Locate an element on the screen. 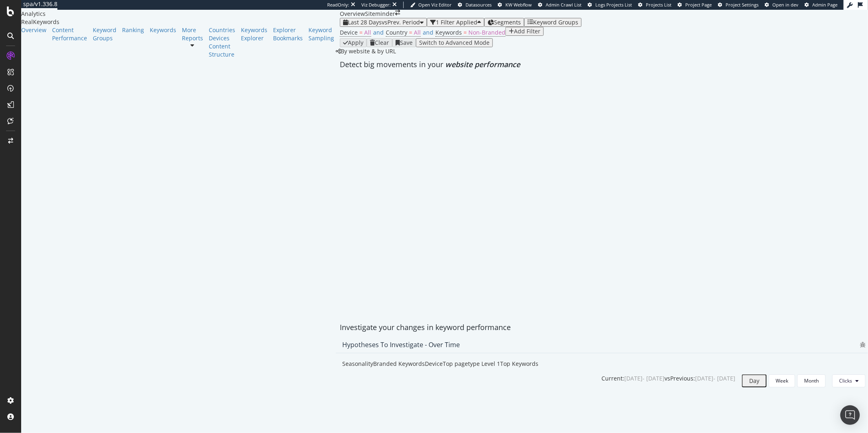 Image resolution: width=868 pixels, height=433 pixels. span: Logs Projects List is located at coordinates (613, 4).